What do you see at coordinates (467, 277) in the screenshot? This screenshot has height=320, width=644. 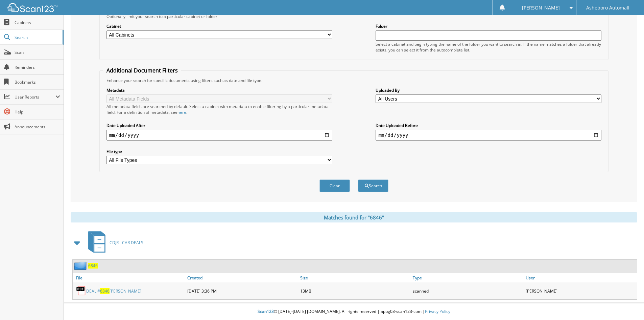 I see `a: Type` at bounding box center [467, 277].